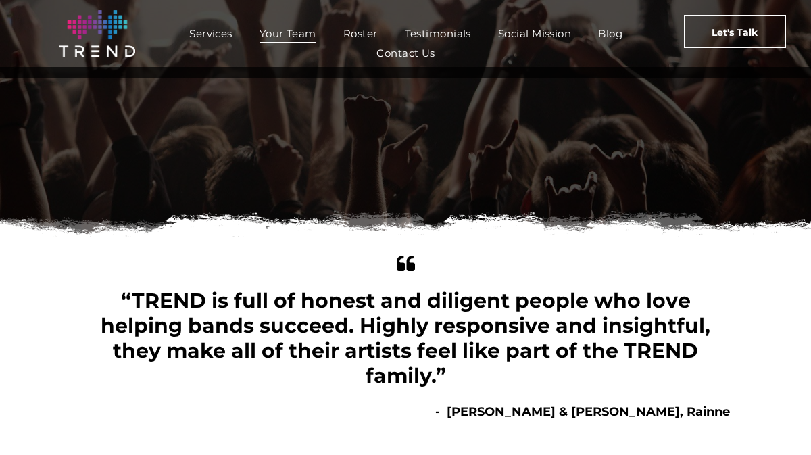 The image size is (811, 455). Describe the element at coordinates (735, 32) in the screenshot. I see `span: Let's Talk` at that location.